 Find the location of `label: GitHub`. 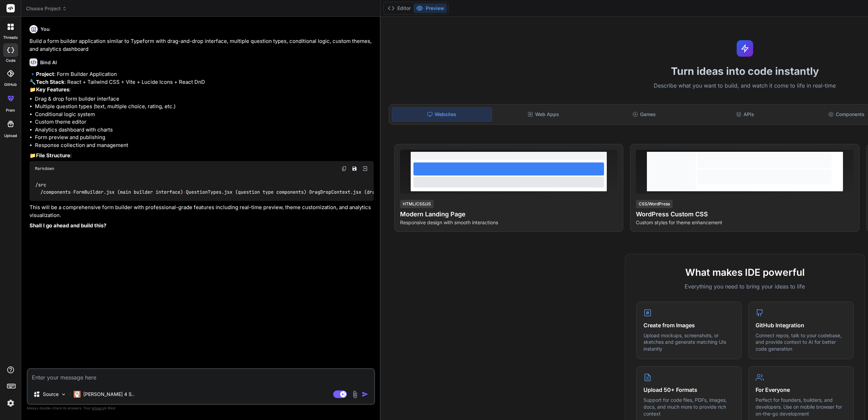

label: GitHub is located at coordinates (10, 84).